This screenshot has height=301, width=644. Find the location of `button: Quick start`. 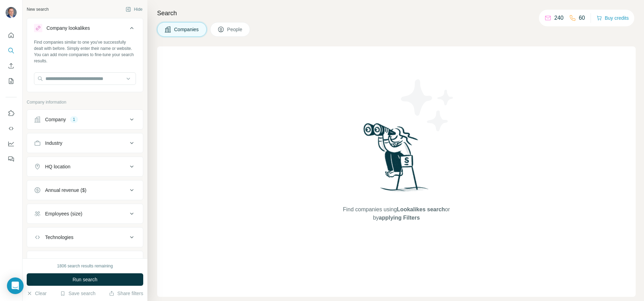

button: Quick start is located at coordinates (11, 35).